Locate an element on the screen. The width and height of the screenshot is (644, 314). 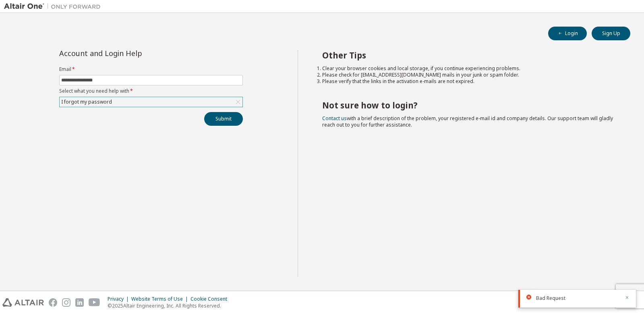
div: Cookie Consent is located at coordinates (211, 299).